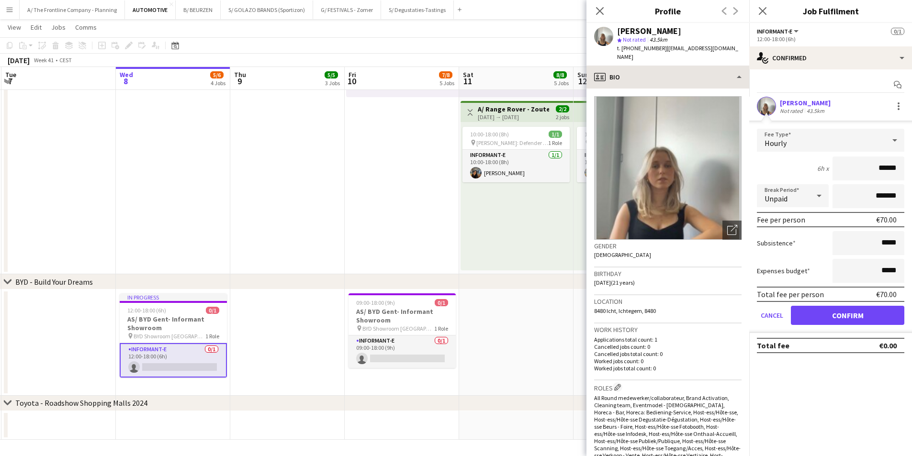 This screenshot has height=456, width=912. Describe the element at coordinates (331, 75) in the screenshot. I see `span: 5/5` at that location.